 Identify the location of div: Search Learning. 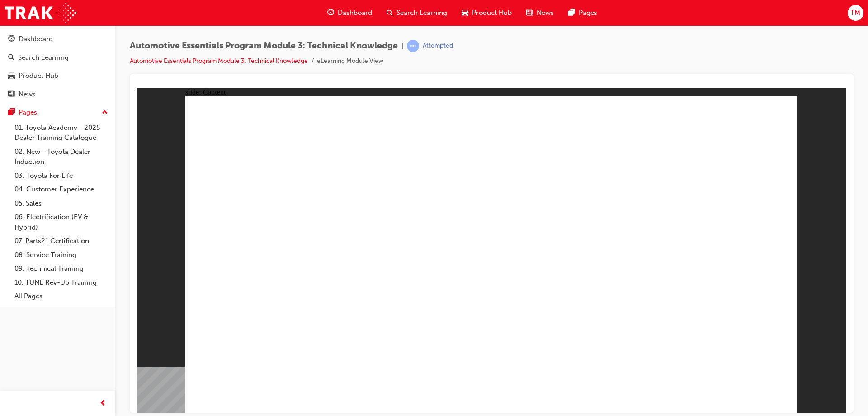
(43, 57).